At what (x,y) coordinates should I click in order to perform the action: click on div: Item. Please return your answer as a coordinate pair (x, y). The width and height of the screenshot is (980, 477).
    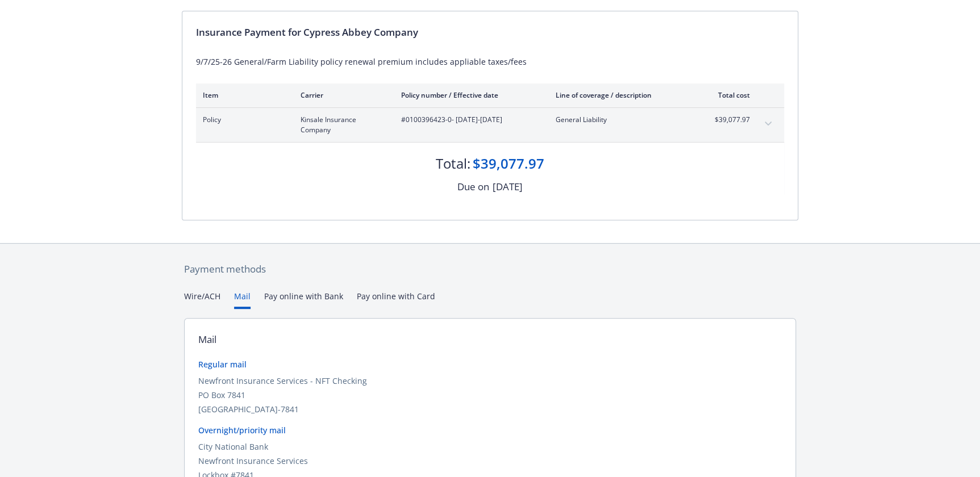
    Looking at the image, I should click on (243, 95).